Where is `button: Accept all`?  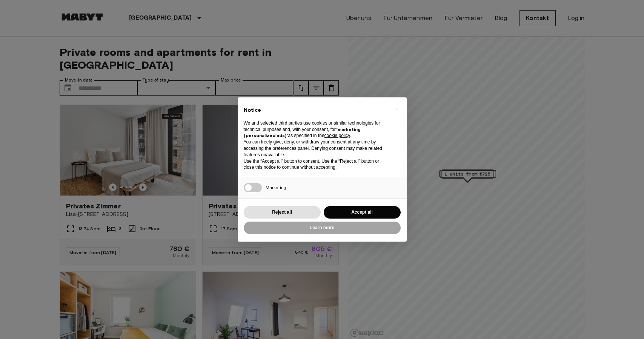
button: Accept all is located at coordinates (362, 212).